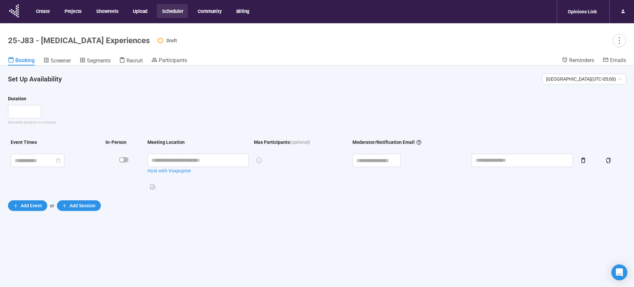  What do you see at coordinates (619, 273) in the screenshot?
I see `div: Open Intercom Messenger` at bounding box center [619, 273].